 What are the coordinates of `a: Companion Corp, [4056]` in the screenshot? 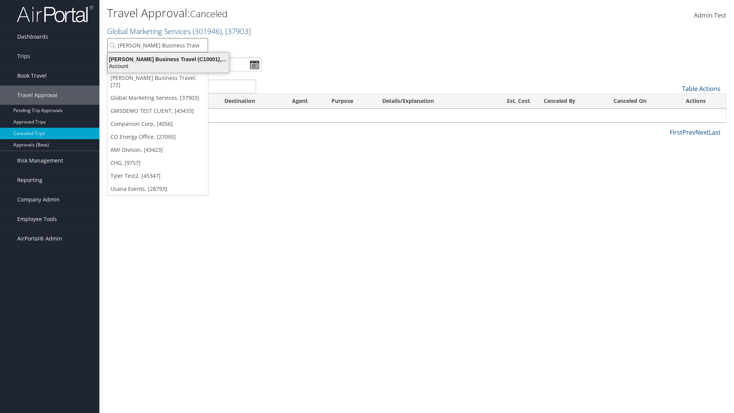 It's located at (157, 124).